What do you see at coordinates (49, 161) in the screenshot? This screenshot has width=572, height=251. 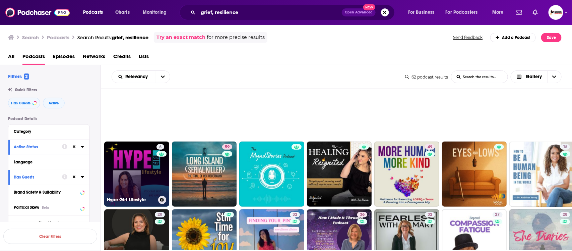 I see `button: Language` at bounding box center [49, 161].